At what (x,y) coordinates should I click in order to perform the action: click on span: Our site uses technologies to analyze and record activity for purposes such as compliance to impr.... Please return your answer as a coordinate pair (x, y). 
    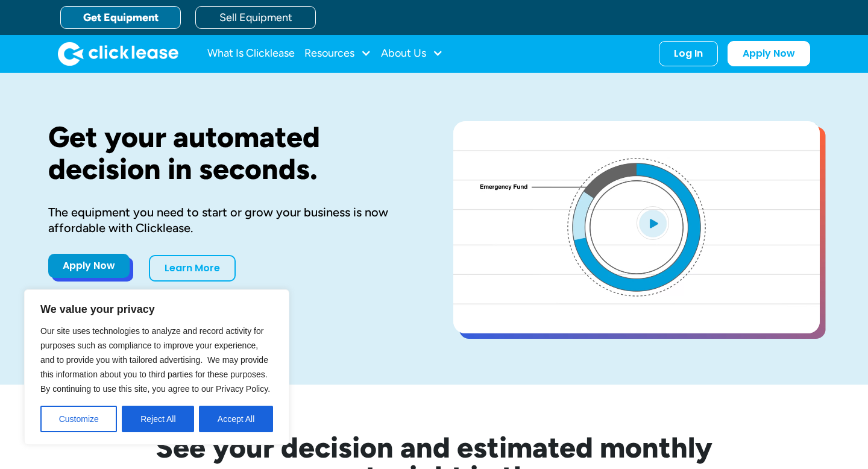
    Looking at the image, I should click on (155, 360).